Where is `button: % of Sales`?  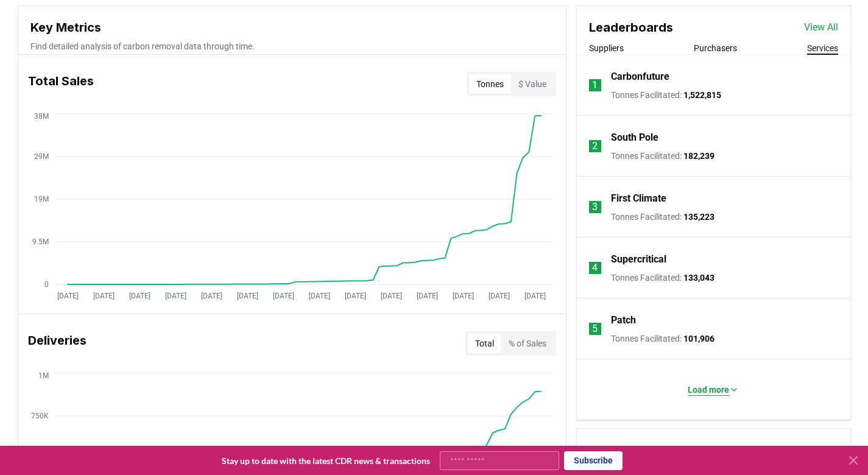
button: % of Sales is located at coordinates (527, 343).